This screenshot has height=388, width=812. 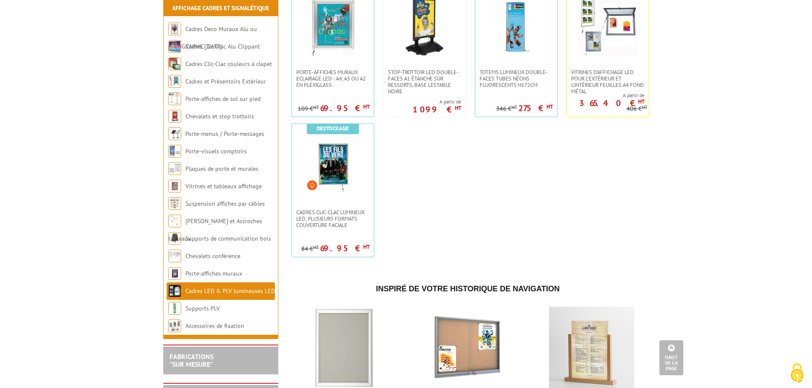 What do you see at coordinates (175, 204) in the screenshot?
I see `img: Suspension affiches par câbles` at bounding box center [175, 204].